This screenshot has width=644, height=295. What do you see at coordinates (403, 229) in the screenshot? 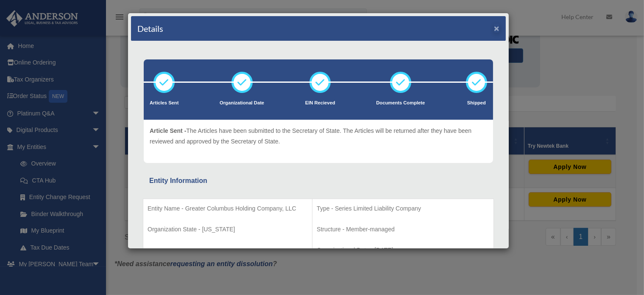
I see `p: Structure - Member-managed` at bounding box center [403, 229].